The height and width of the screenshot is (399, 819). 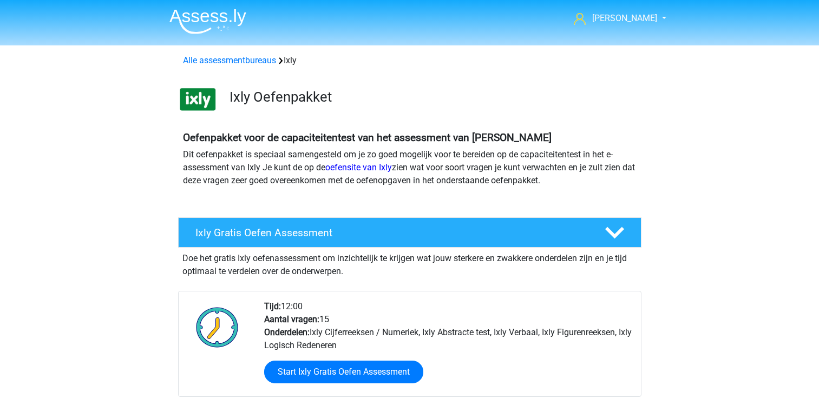 I want to click on a: Ixly Gratis Oefen Assessment, so click(x=410, y=233).